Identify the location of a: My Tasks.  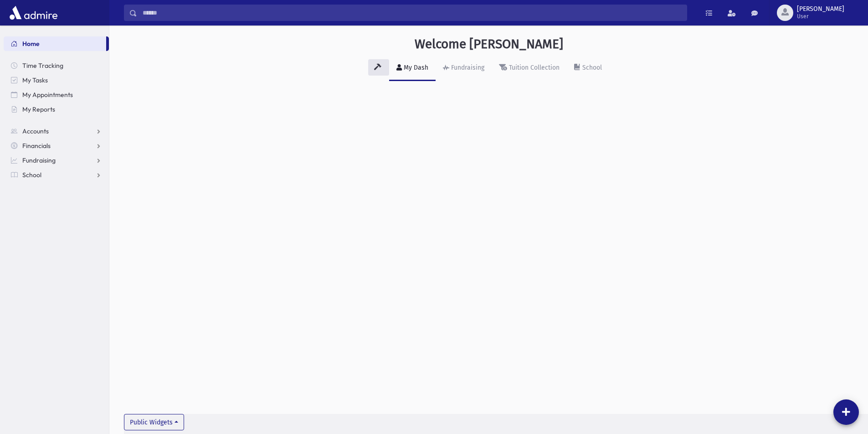
(56, 80).